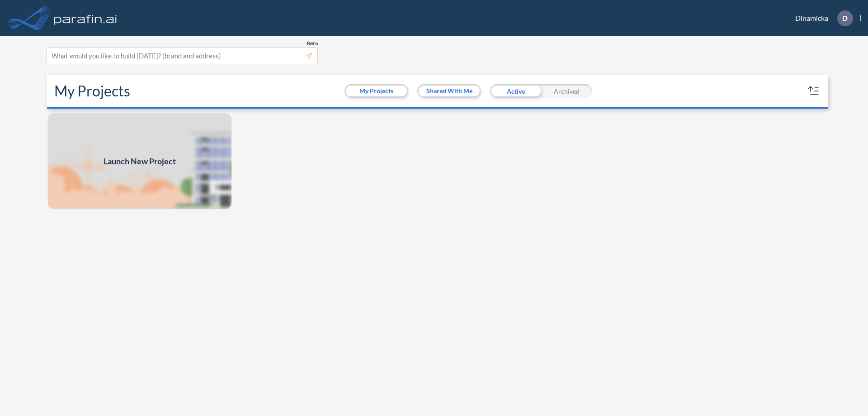  Describe the element at coordinates (140, 161) in the screenshot. I see `img: add` at that location.